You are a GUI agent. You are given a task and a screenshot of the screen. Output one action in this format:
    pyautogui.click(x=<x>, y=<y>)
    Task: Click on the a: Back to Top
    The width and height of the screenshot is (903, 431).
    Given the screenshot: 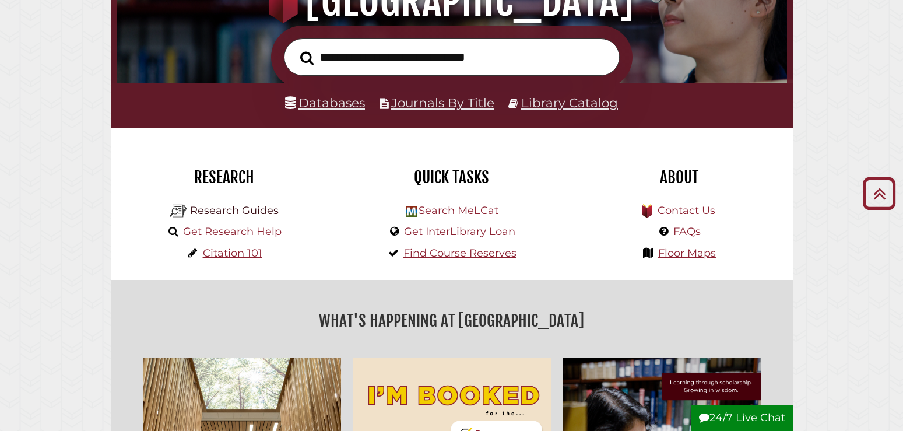 What is the action you would take?
    pyautogui.click(x=879, y=193)
    